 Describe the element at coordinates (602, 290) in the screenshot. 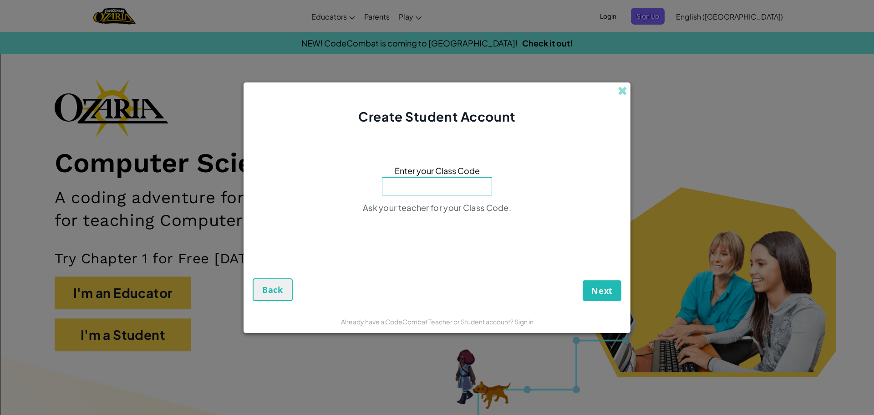

I see `span: Next` at that location.